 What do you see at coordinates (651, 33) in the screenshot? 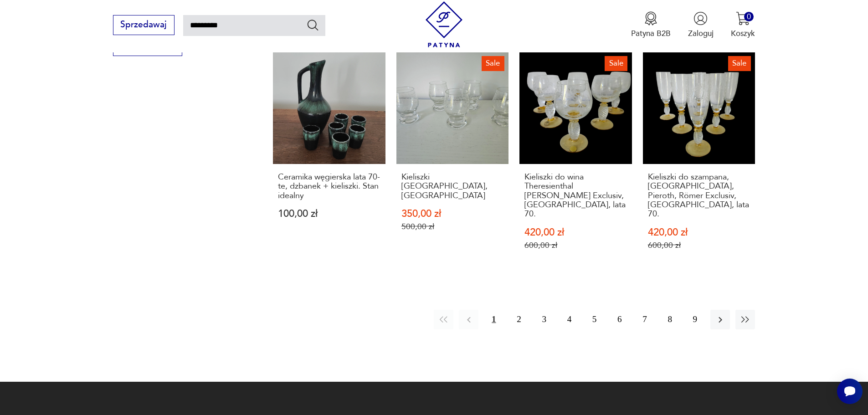
I see `p: Patyna B2B` at bounding box center [651, 33].